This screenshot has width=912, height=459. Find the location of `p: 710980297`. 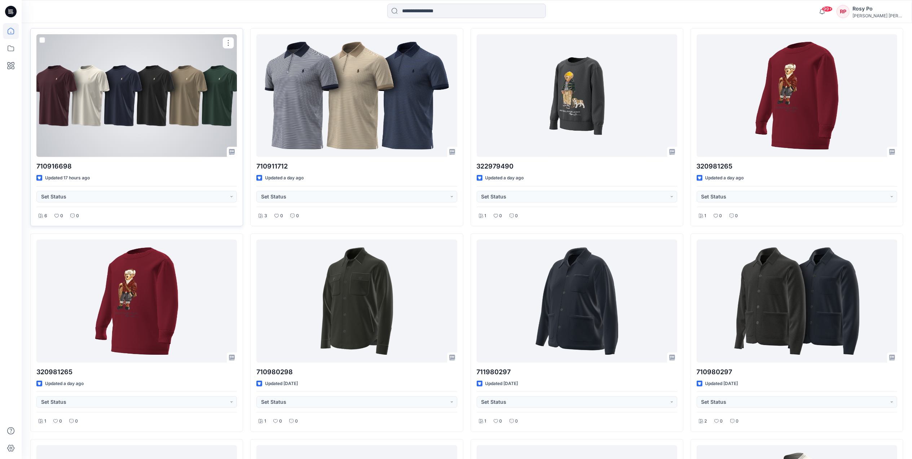

p: 710980297 is located at coordinates (797, 372).